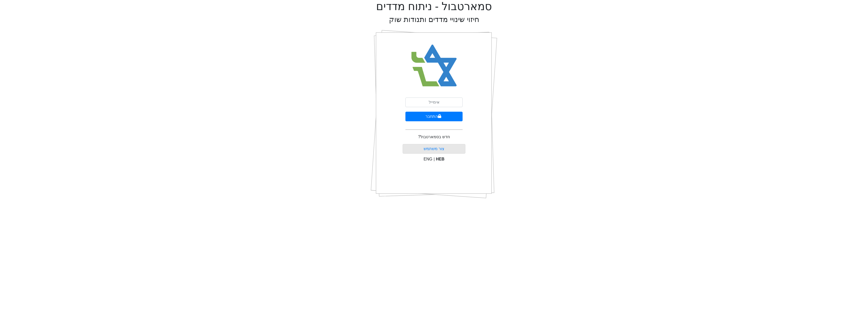 The image size is (868, 332). Describe the element at coordinates (434, 149) in the screenshot. I see `button: צור משתמש` at that location.